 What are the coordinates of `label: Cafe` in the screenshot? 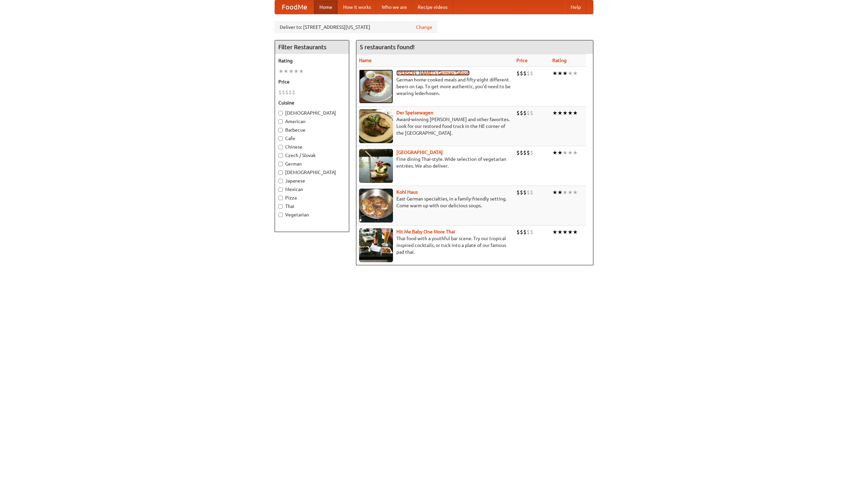 It's located at (312, 138).